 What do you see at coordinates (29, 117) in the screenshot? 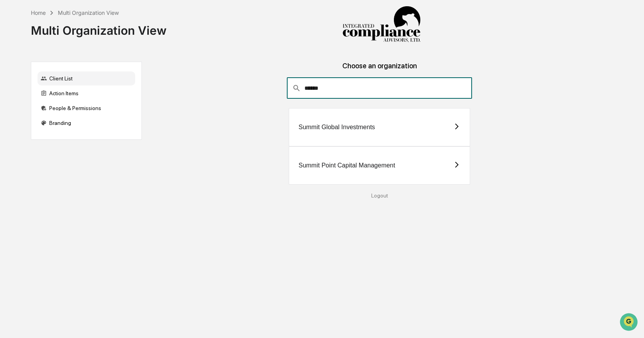
I see `a: 🔎Data Lookup` at bounding box center [29, 117].